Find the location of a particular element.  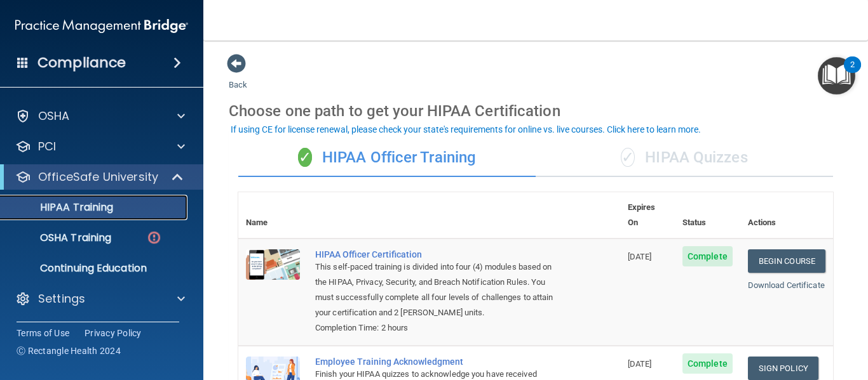

a: Settings is located at coordinates (100, 299).